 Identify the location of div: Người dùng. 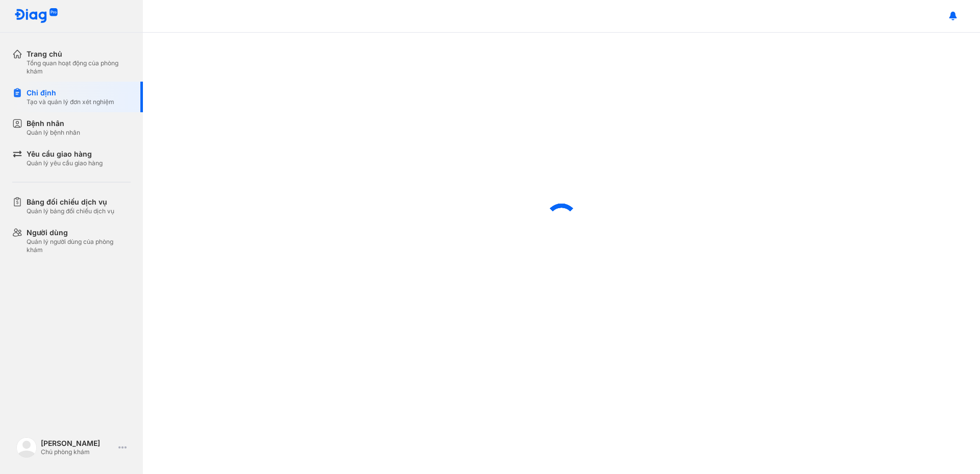
(78, 233).